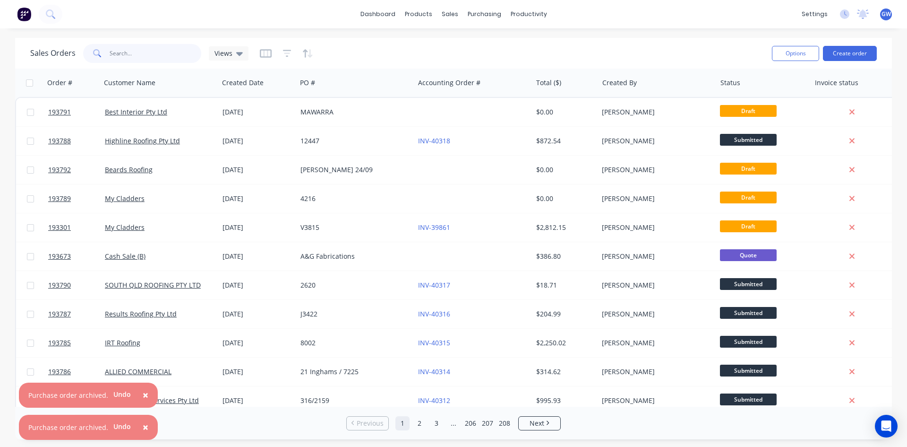 This screenshot has height=447, width=907. Describe the element at coordinates (353, 343) in the screenshot. I see `div: 8002` at that location.